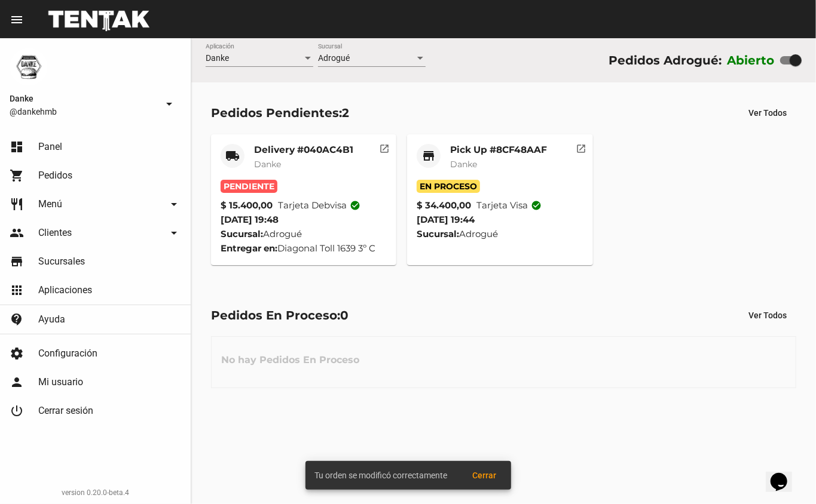 This screenshot has height=504, width=816. Describe the element at coordinates (751, 60) in the screenshot. I see `label: Abierto` at that location.